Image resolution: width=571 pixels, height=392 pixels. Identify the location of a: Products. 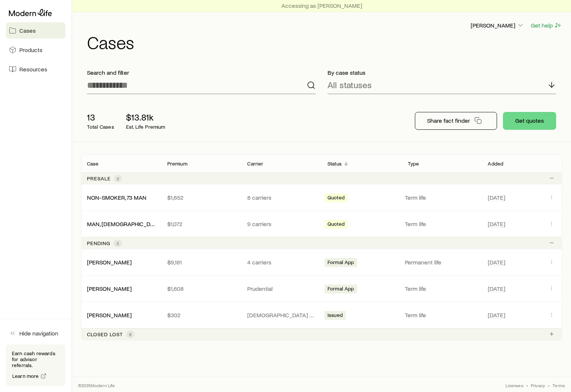
(36, 50).